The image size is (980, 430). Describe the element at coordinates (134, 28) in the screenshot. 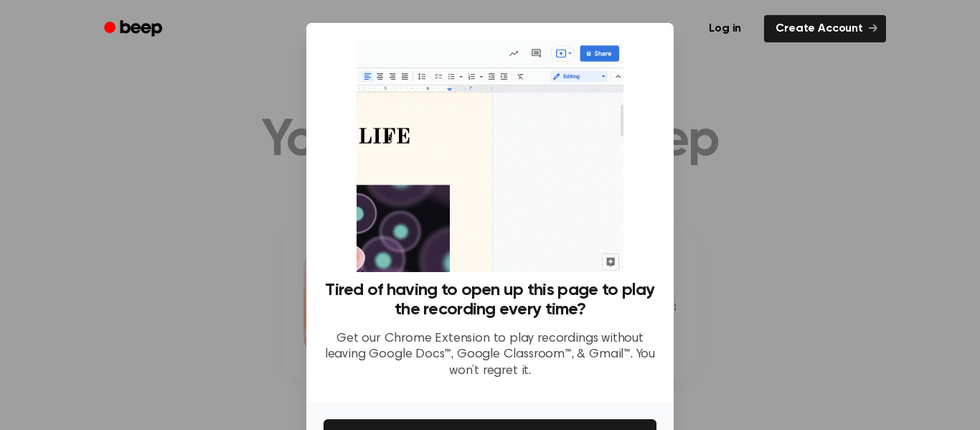

I see `a: Beep` at that location.